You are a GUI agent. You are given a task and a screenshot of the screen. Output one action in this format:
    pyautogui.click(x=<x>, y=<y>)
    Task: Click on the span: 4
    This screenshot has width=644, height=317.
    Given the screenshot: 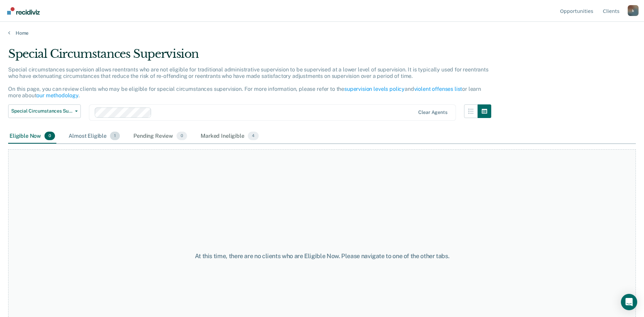 What is the action you would take?
    pyautogui.click(x=253, y=136)
    